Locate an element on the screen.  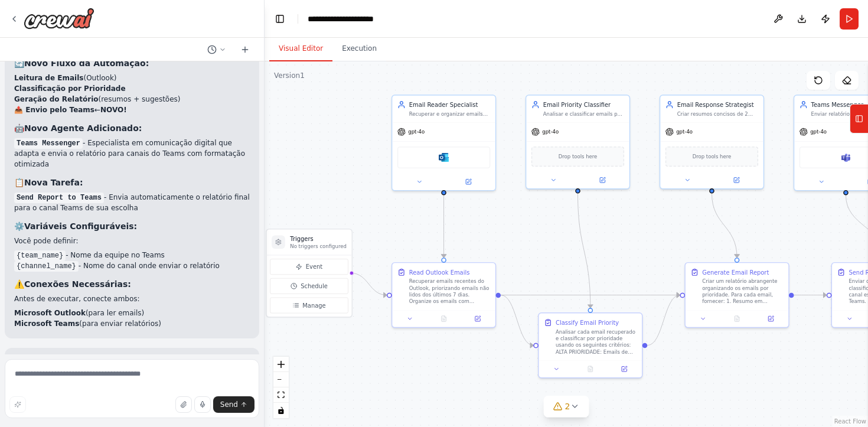
g: Edge from 47283203-857a-43c0-a874-f62aafb8d1a9 to d05b21cb-b0e1-48ad-b530-faaf91eebcee is located at coordinates (810, 295).